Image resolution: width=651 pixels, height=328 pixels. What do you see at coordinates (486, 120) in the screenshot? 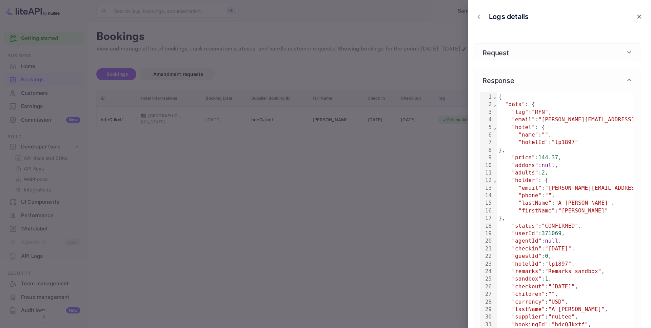
I see `div: 4` at bounding box center [486, 120].